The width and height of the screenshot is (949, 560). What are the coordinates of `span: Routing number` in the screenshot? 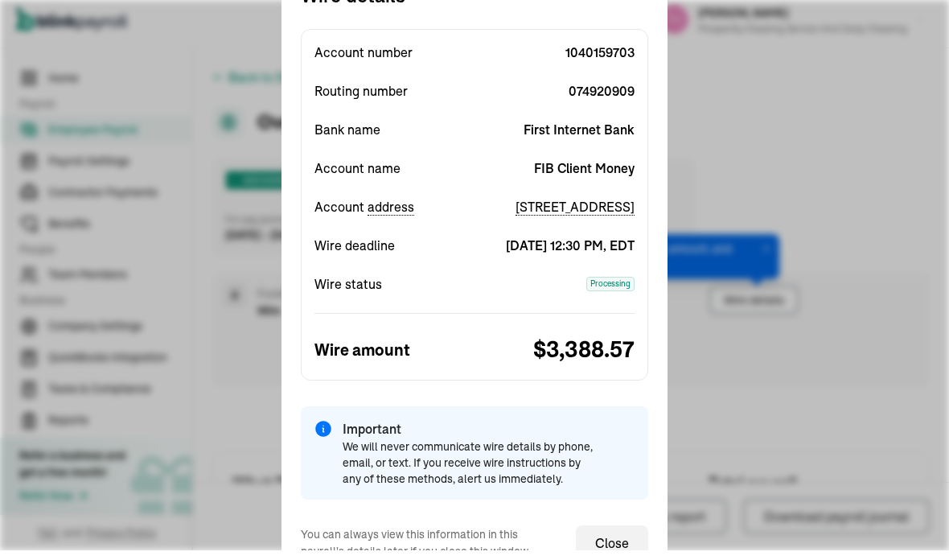 It's located at (362, 101).